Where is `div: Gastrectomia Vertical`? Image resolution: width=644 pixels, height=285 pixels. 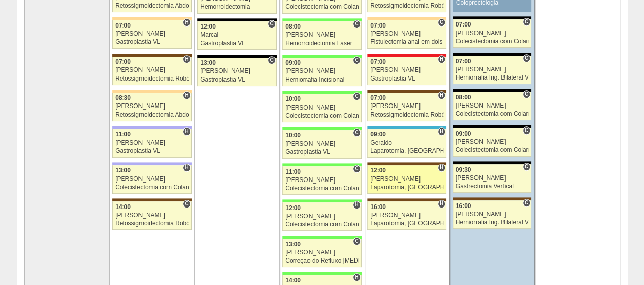 div: Gastrectomia Vertical is located at coordinates (492, 186).